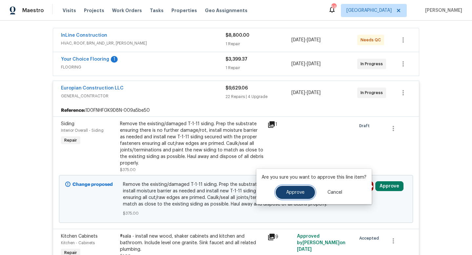 The height and width of the screenshot is (255, 472). Describe the element at coordinates (258, 97) in the screenshot. I see `div: 22 Repairs | 4 Upgrade` at that location.